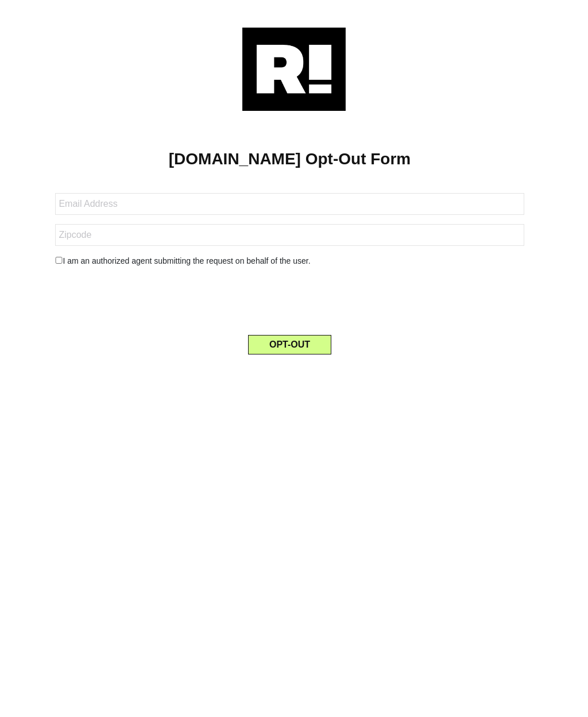 The width and height of the screenshot is (588, 717). What do you see at coordinates (289, 204) in the screenshot?
I see `input: Email Address` at bounding box center [289, 204].